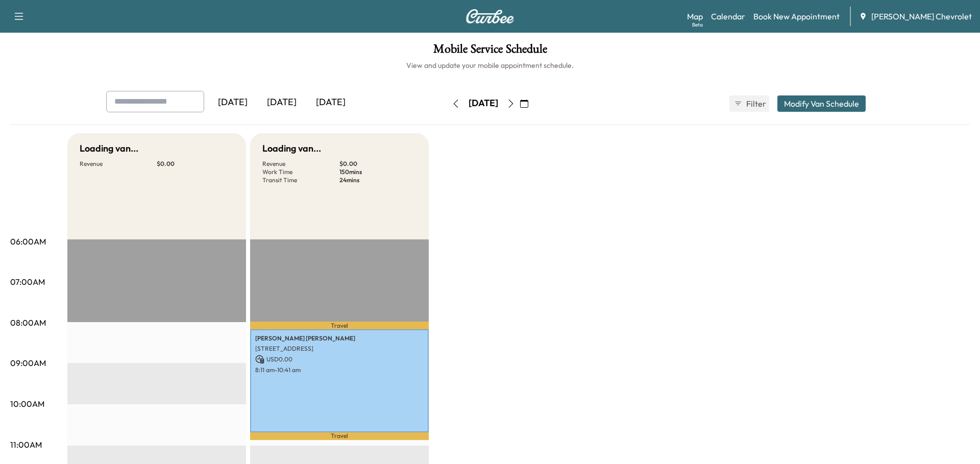 This screenshot has width=980, height=464. What do you see at coordinates (301, 180) in the screenshot?
I see `p: Transit Time` at bounding box center [301, 180].